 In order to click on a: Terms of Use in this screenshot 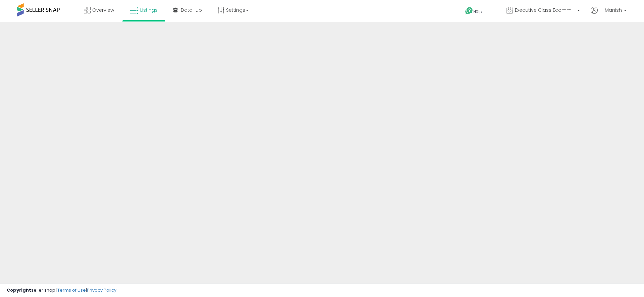, I will do `click(71, 290)`.